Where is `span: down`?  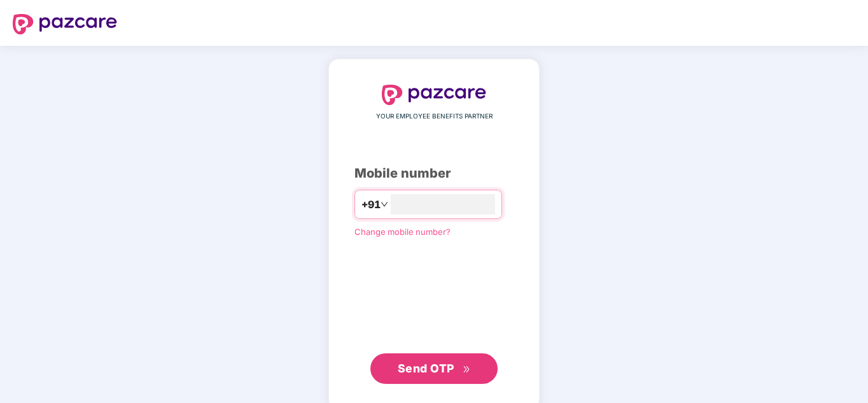
span: down is located at coordinates (384, 204).